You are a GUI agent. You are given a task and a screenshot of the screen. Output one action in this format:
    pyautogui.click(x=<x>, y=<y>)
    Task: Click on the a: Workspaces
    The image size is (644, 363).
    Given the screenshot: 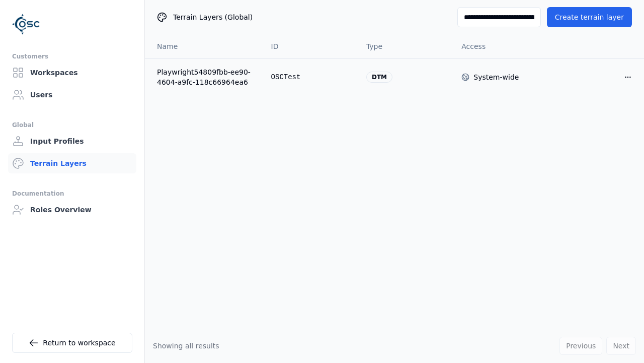 What is the action you would take?
    pyautogui.click(x=72, y=73)
    